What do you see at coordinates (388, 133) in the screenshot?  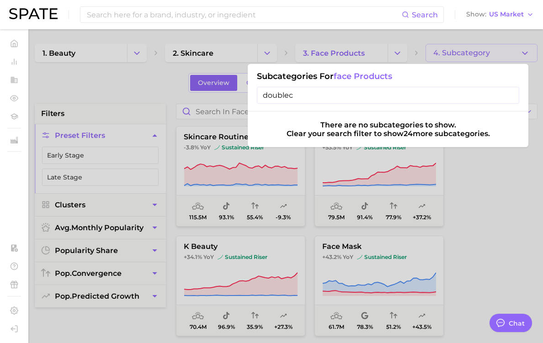 I see `div: Clear your search filter to show 24 more subcategories.` at bounding box center [388, 133].